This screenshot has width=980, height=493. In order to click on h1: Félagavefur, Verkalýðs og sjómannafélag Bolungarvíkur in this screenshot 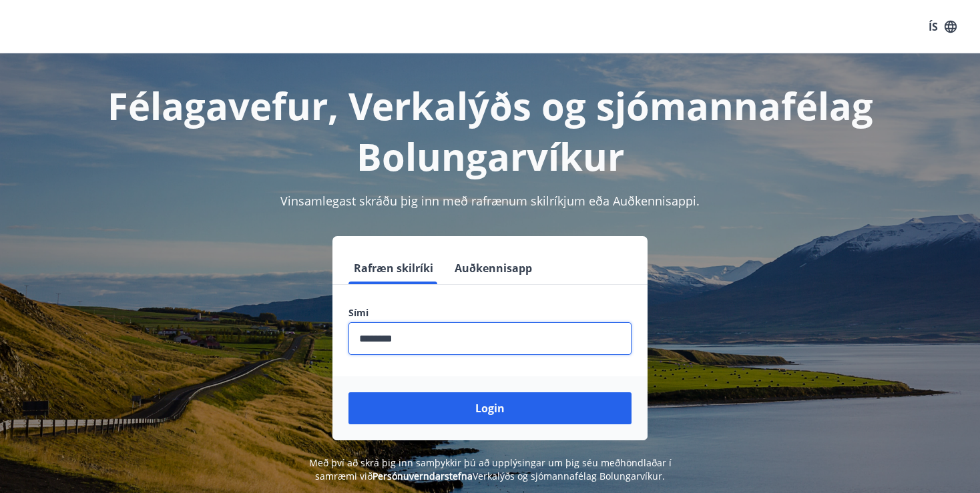, I will do `click(490, 130)`.